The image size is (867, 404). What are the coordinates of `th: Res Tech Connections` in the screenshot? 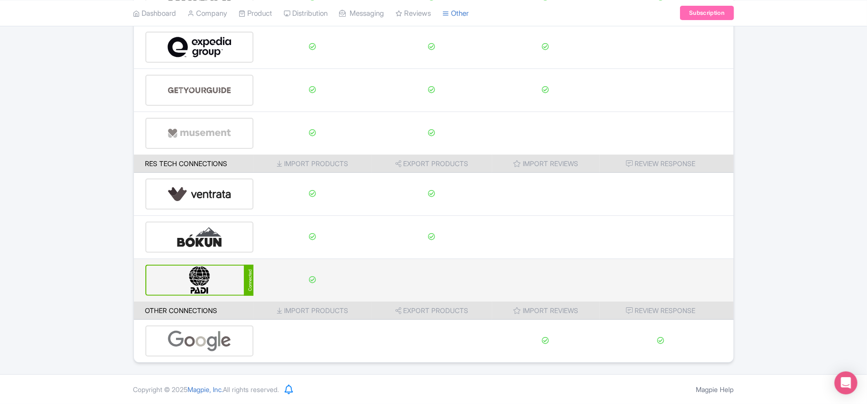 It's located at (194, 164).